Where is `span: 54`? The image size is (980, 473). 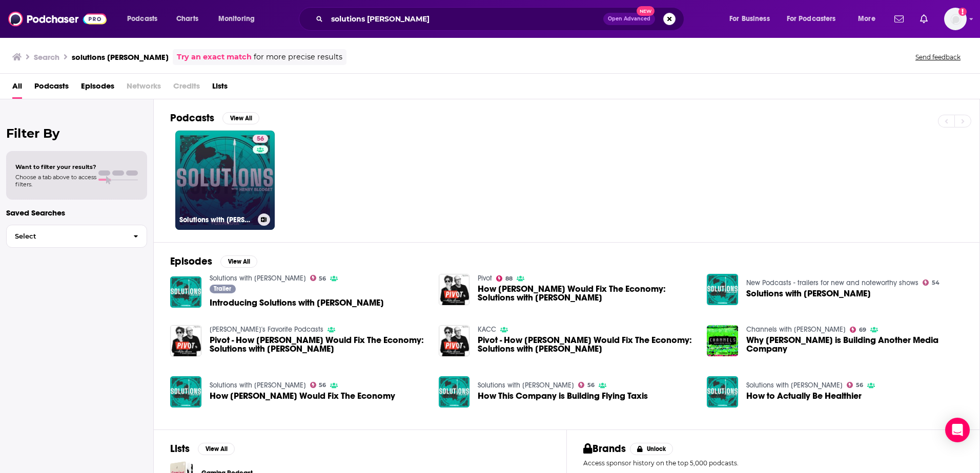 span: 54 is located at coordinates (936, 282).